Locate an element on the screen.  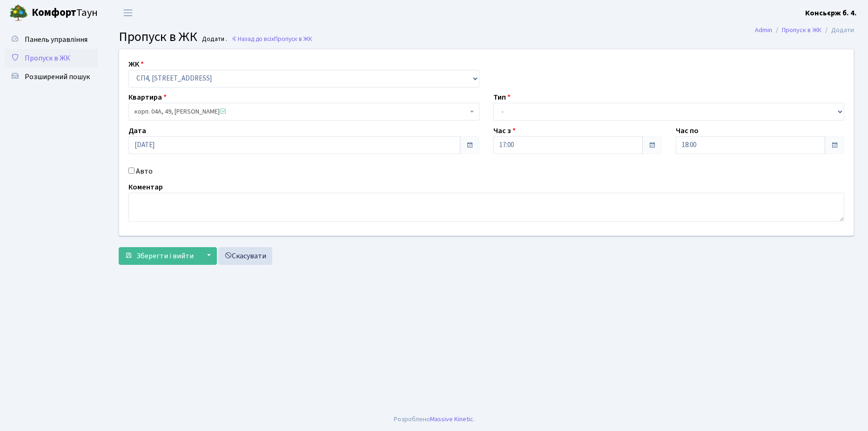
span: Розширений пошук is located at coordinates (57, 77).